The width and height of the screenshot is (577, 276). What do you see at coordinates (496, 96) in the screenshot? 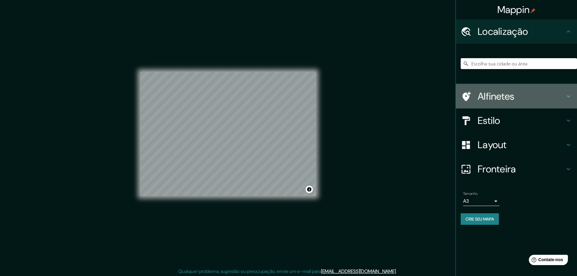
I see `font: Alfinetes` at bounding box center [496, 96].